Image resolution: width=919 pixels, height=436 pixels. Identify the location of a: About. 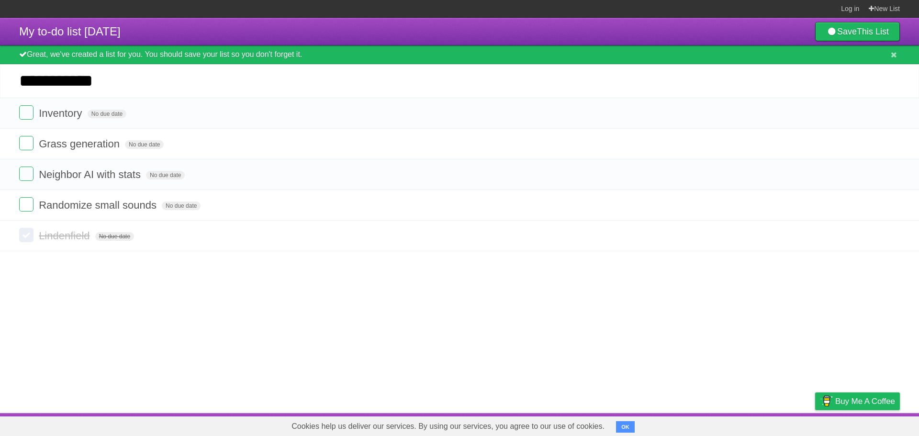
(698, 425).